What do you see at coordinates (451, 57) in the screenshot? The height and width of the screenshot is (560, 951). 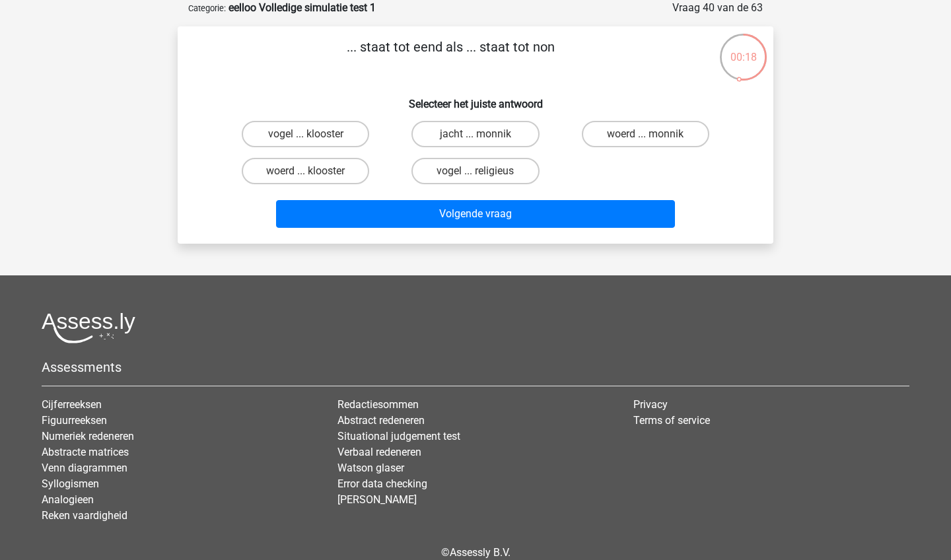 I see `p: ... staat tot eend als ... staat tot non` at bounding box center [451, 57].